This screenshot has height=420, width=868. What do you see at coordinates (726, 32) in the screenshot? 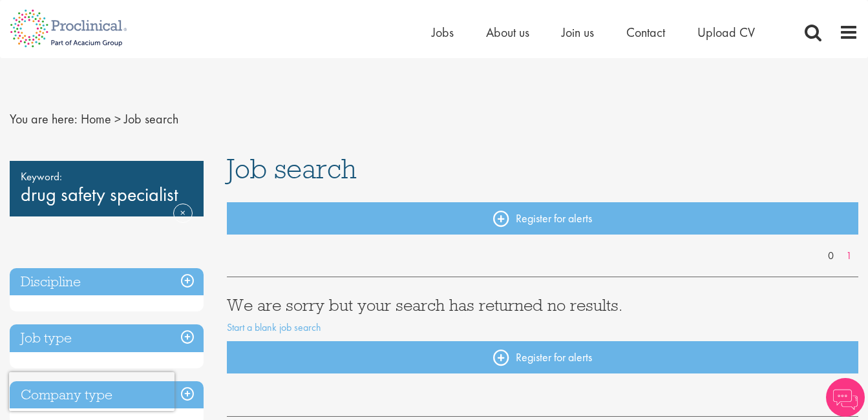
I see `span: Upload CV` at bounding box center [726, 32].